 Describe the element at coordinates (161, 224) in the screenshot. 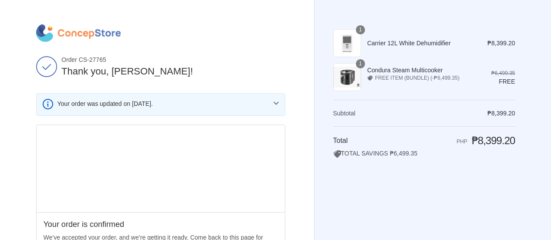

I see `h2: Your order is confirmed` at that location.